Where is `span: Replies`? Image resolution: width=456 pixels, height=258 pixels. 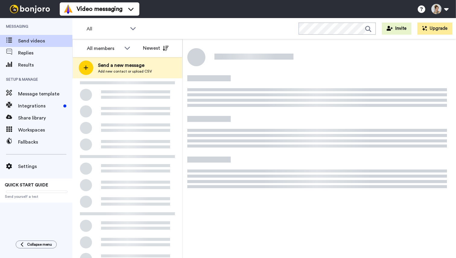
span: Replies is located at coordinates (45, 53).